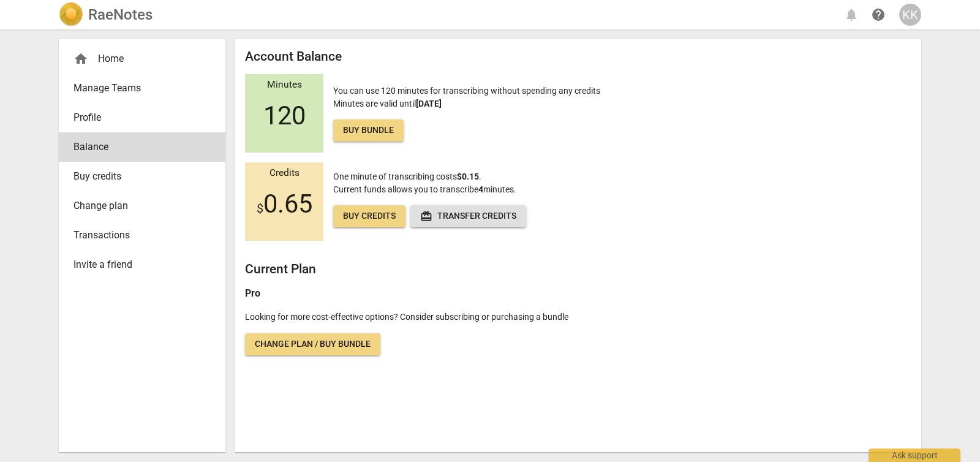  I want to click on b: Pro, so click(253, 293).